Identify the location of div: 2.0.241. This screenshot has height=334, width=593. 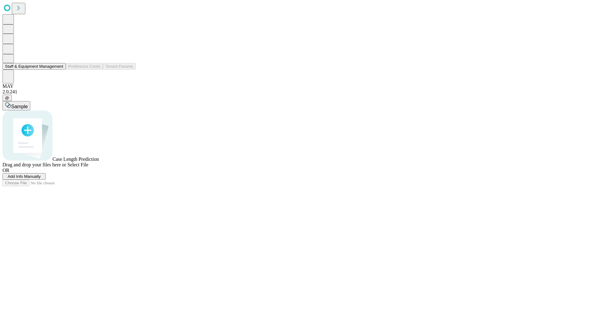
(297, 92).